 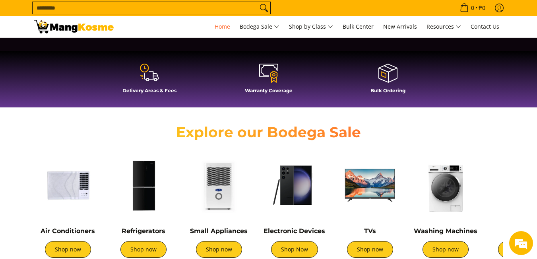 What do you see at coordinates (472, 8) in the screenshot?
I see `span: 0` at bounding box center [472, 8].